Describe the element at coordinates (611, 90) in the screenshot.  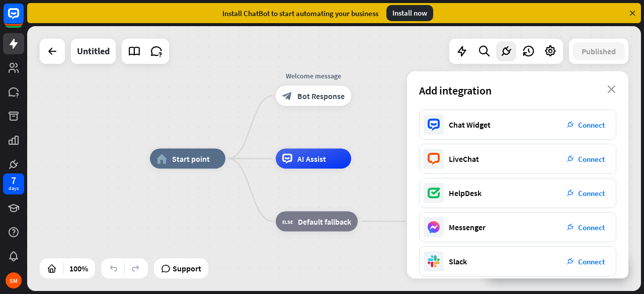
I see `i: close` at that location.